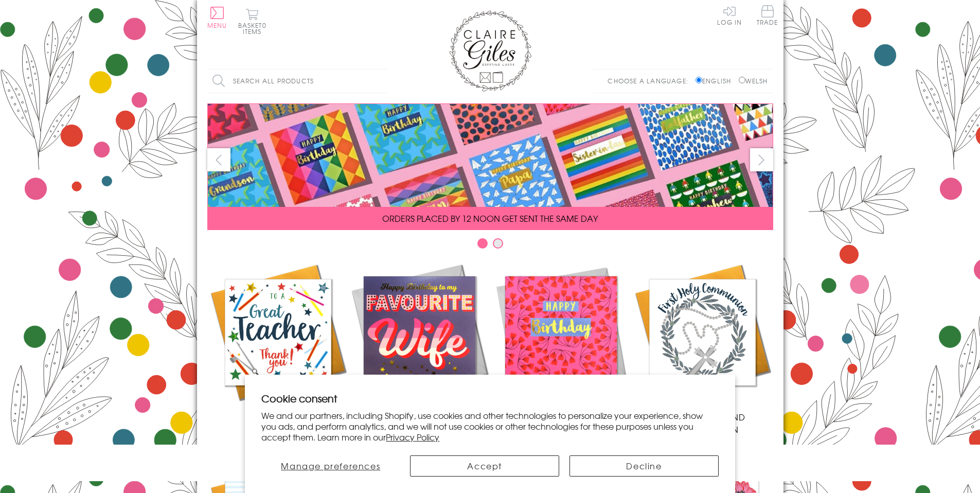 This screenshot has height=493, width=980. Describe the element at coordinates (330, 466) in the screenshot. I see `button: Manage preferences` at that location.